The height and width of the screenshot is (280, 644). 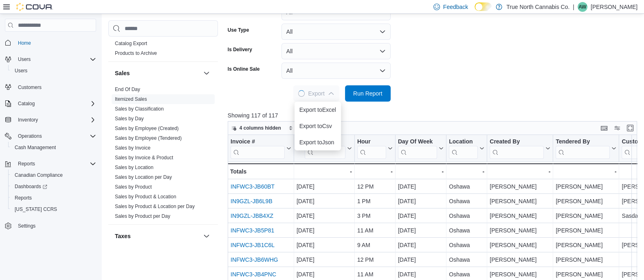 I want to click on button: Display options, so click(x=617, y=128).